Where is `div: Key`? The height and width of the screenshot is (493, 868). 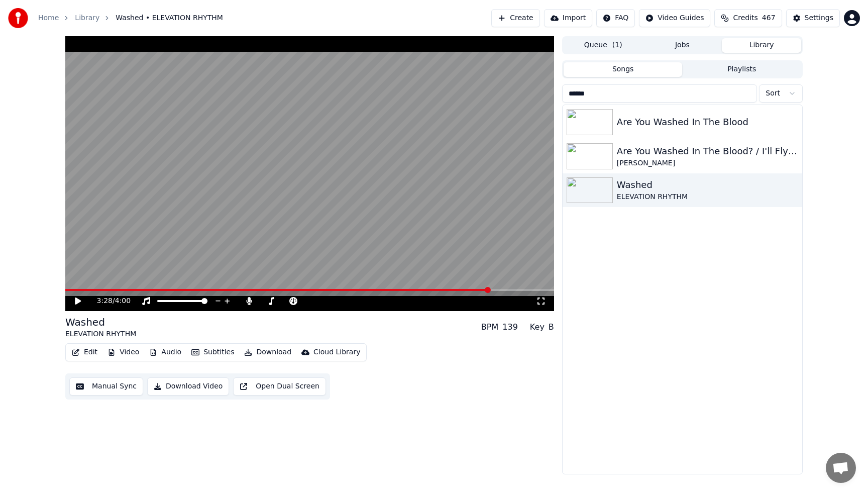
div: Key is located at coordinates (537, 327).